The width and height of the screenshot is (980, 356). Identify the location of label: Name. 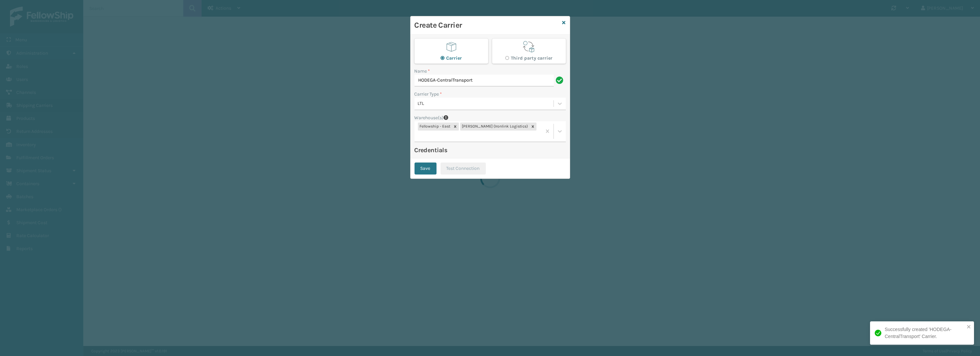
(422, 71).